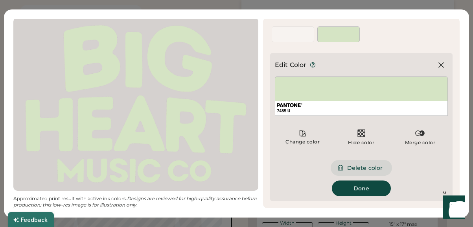 Image resolution: width=473 pixels, height=227 pixels. Describe the element at coordinates (361, 188) in the screenshot. I see `button: Done` at that location.